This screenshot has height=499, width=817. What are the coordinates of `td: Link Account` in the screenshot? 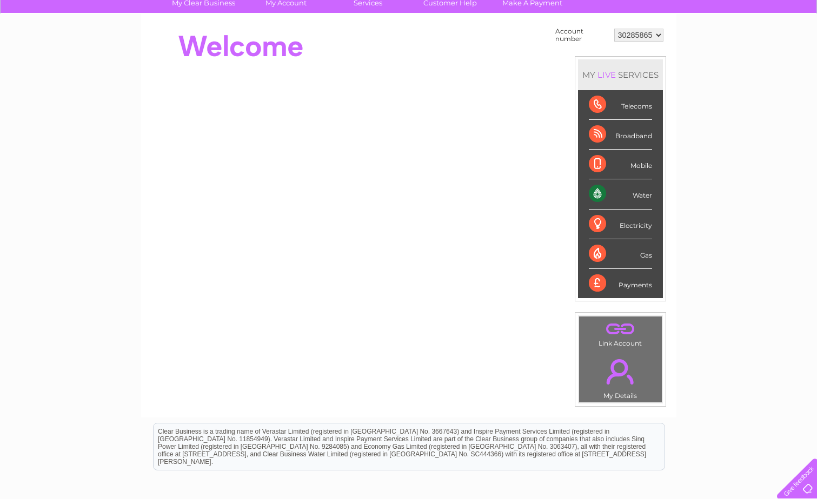 It's located at (620, 333).